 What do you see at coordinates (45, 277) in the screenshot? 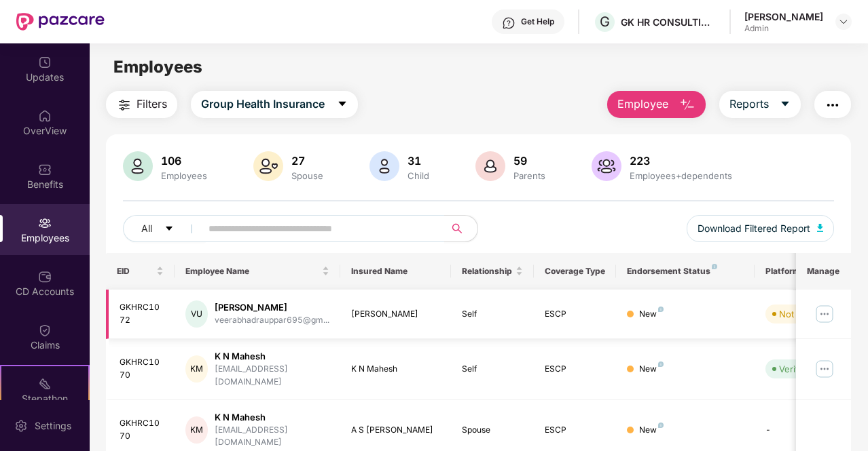
I see `img: svg+xml;base64,PHN2ZyBpZD0iQ0RfQWNjb3VudHMiIGRhdGEtbmFtZT0iQ0QgQWNjb3VudHMiIHhtbG5zPSJodHRwOi8vd3...` at bounding box center [45, 277].